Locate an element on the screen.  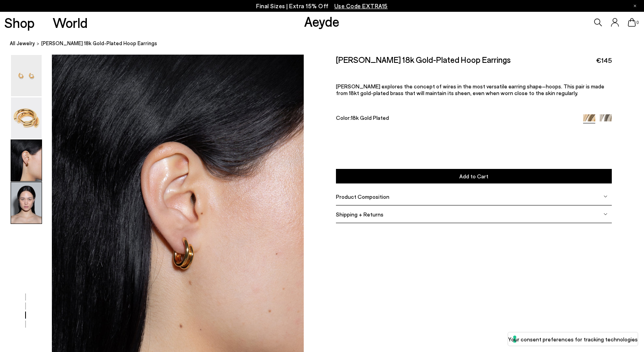
label: Your consent preferences for tracking technologies is located at coordinates (573, 339).